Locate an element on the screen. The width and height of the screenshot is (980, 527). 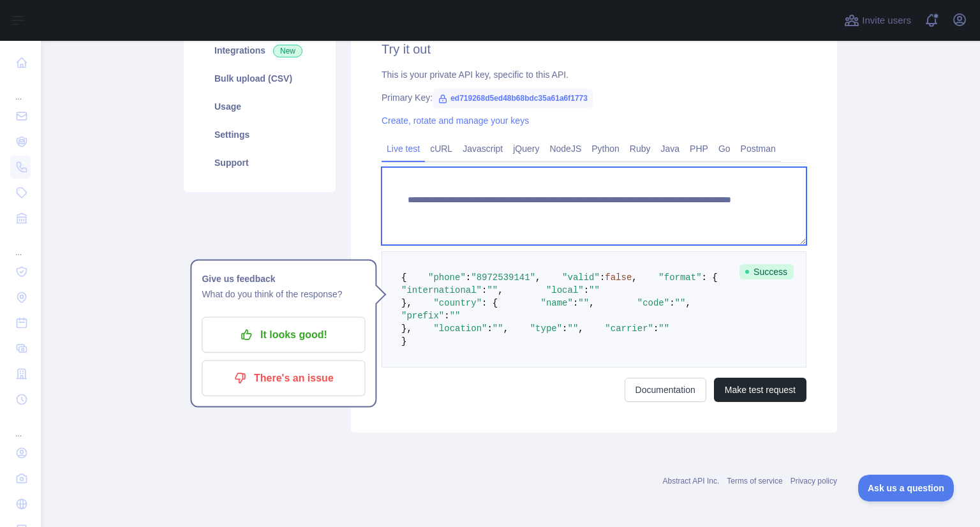
a: Abstract API Inc. is located at coordinates (691, 481).